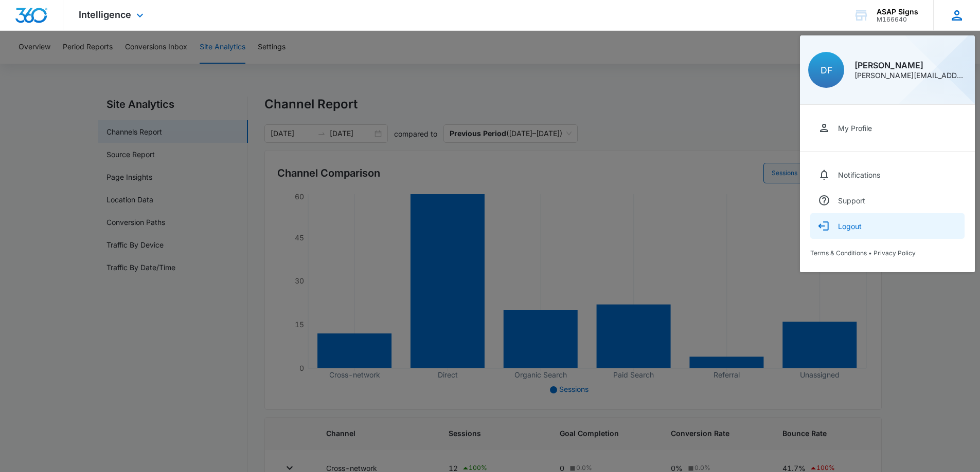 The height and width of the screenshot is (472, 980). Describe the element at coordinates (894, 253) in the screenshot. I see `a: Privacy Policy` at that location.